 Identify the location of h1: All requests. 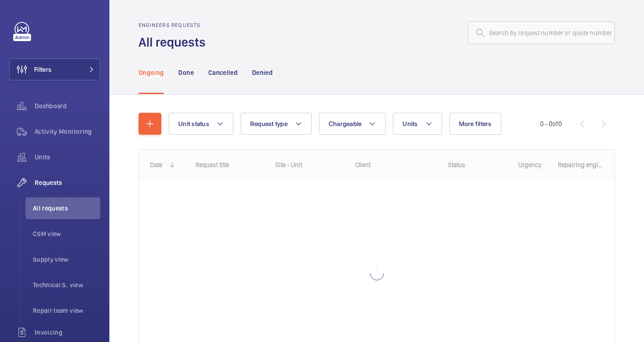
(174, 42).